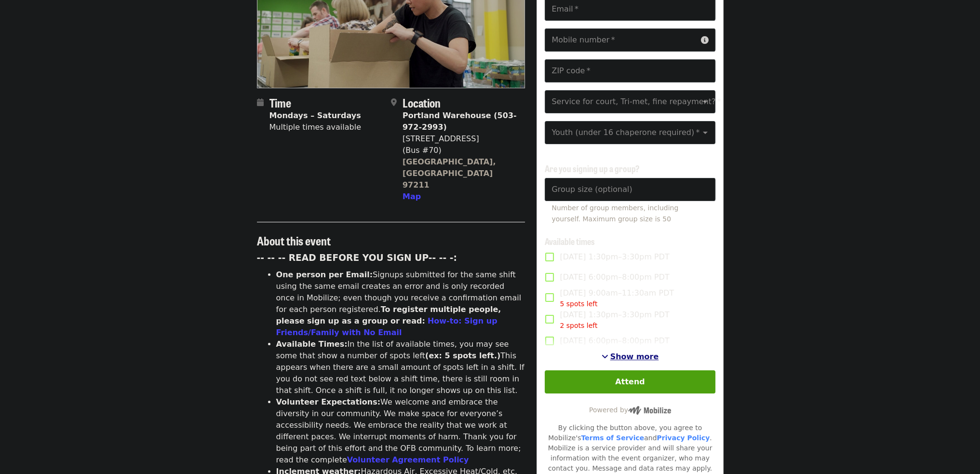  Describe the element at coordinates (592, 168) in the screenshot. I see `span: Are you signing up a group?` at that location.